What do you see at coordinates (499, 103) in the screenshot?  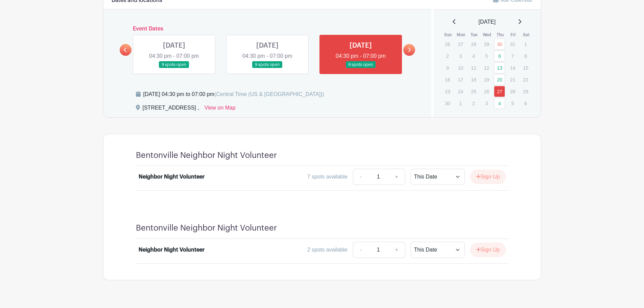 I see `a: 4` at bounding box center [499, 103].